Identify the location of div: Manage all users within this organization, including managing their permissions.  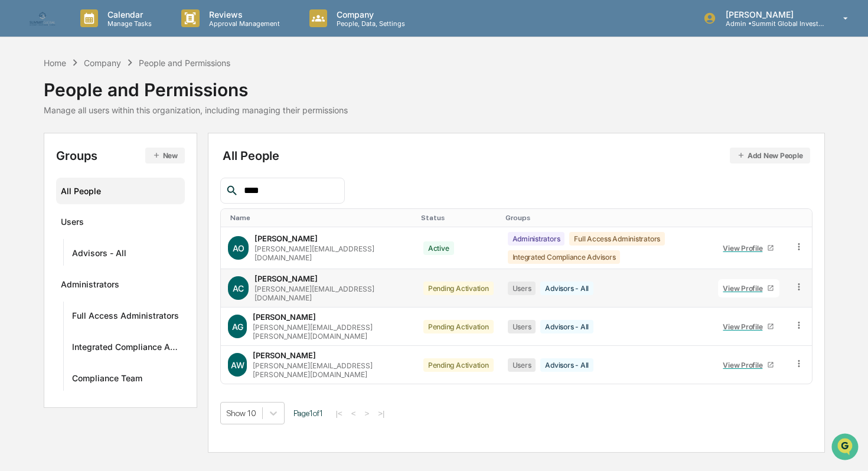
(196, 110).